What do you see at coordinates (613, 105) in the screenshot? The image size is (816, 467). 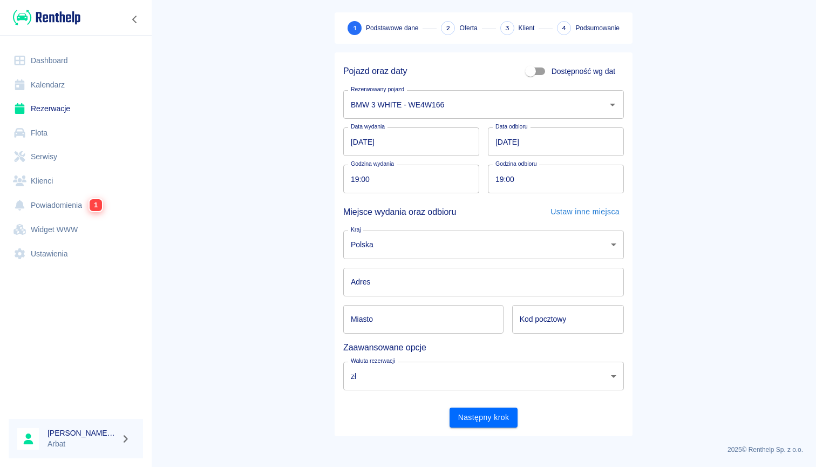 I see `button: Otwórz` at bounding box center [613, 105].